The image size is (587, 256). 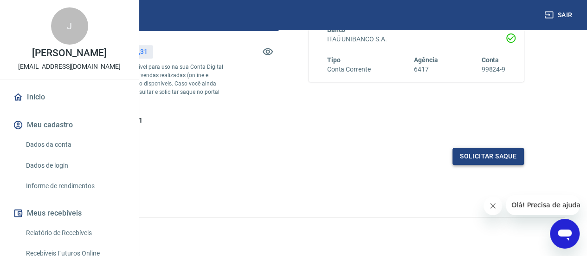 What do you see at coordinates (69, 125) in the screenshot?
I see `button: Meu cadastro` at bounding box center [69, 125].